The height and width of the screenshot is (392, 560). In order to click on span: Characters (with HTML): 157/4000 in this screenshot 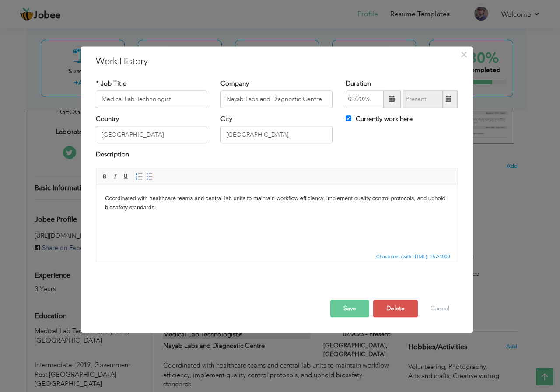, I will do `click(413, 257)`.